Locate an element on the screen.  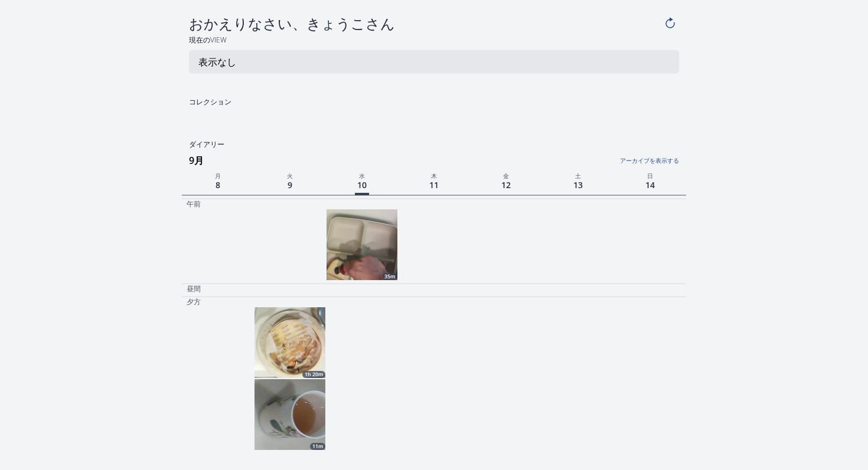
p: 日 is located at coordinates (650, 175).